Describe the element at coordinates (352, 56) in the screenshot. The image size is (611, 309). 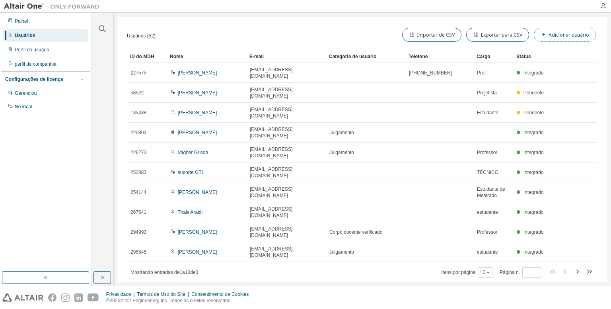
I see `font: Categoria de usuário` at that location.